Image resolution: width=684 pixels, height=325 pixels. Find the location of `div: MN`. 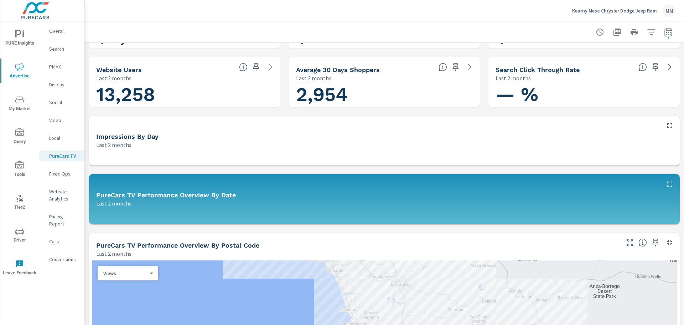

div: MN is located at coordinates (669, 11).